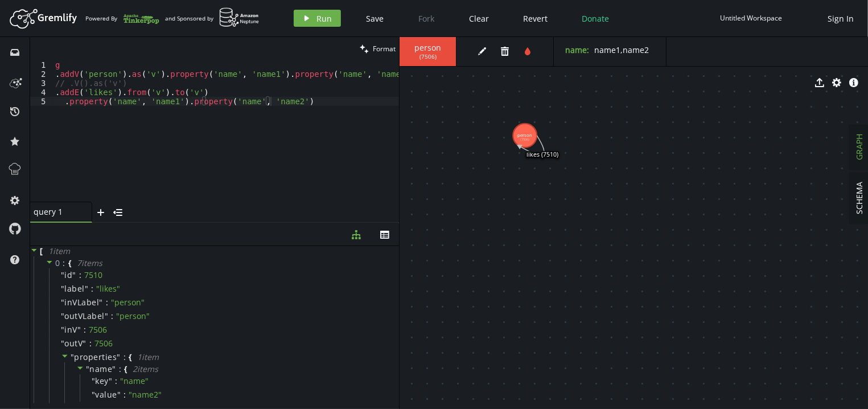 The width and height of the screenshot is (868, 409). What do you see at coordinates (621, 50) in the screenshot?
I see `span: name1,name2` at bounding box center [621, 50].